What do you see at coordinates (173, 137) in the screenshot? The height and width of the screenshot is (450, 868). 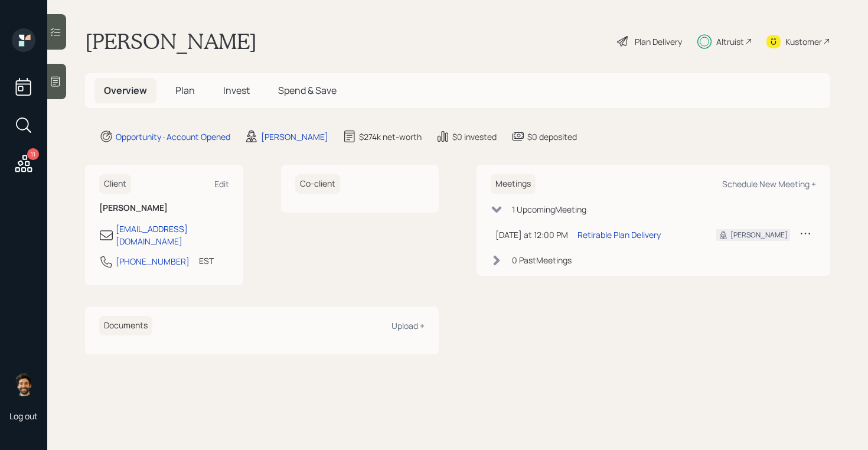 I see `div: Opportunity · Account Opened` at bounding box center [173, 137].